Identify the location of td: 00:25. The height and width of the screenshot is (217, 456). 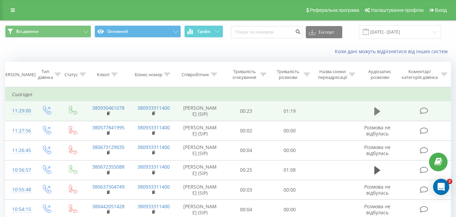
(246, 170).